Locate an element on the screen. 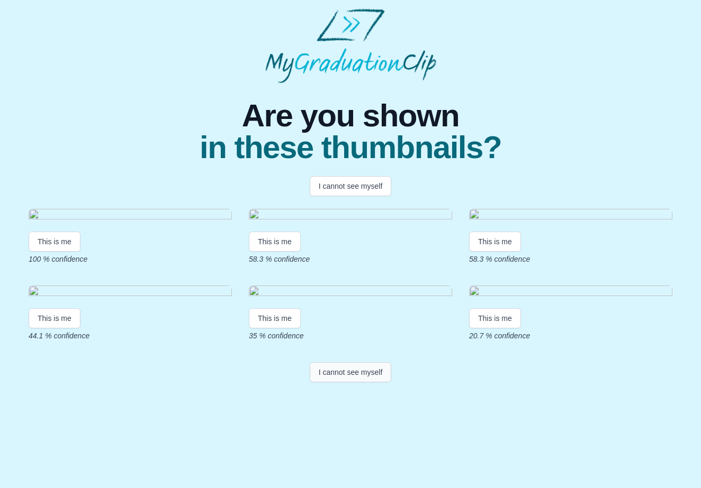 Image resolution: width=701 pixels, height=488 pixels. span: in these thumbnails? is located at coordinates (350, 148).